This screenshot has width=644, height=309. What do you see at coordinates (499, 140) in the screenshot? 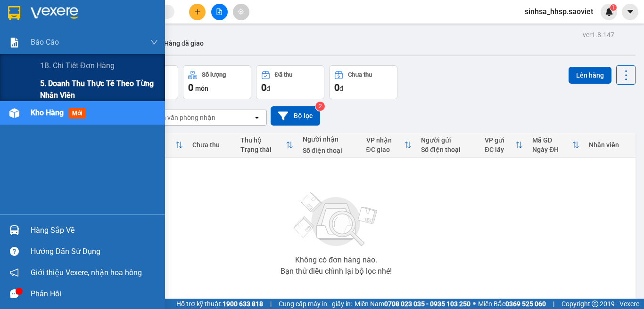
I see `div: VP gửi` at bounding box center [499, 140].